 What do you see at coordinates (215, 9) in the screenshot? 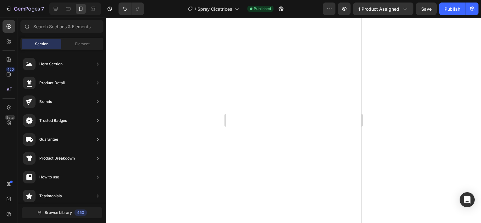
I see `span: Spray Cicatrices` at bounding box center [215, 9].